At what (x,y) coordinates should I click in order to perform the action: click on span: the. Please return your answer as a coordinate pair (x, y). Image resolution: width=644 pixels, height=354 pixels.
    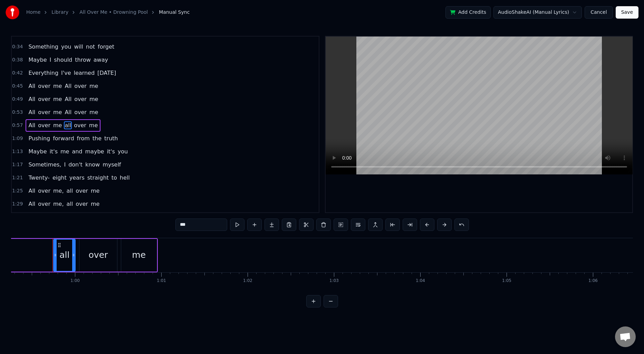
    Looking at the image, I should click on (97, 139).